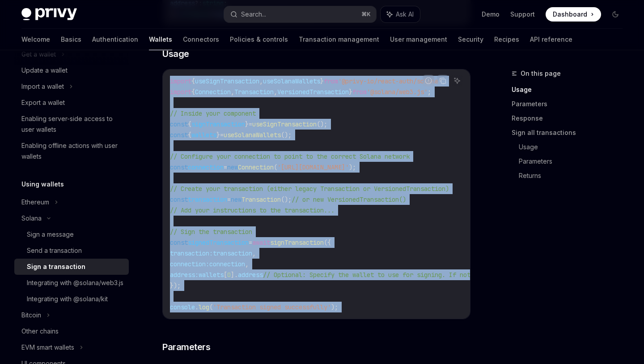  What do you see at coordinates (405, 14) in the screenshot?
I see `span: Ask AI` at bounding box center [405, 14].